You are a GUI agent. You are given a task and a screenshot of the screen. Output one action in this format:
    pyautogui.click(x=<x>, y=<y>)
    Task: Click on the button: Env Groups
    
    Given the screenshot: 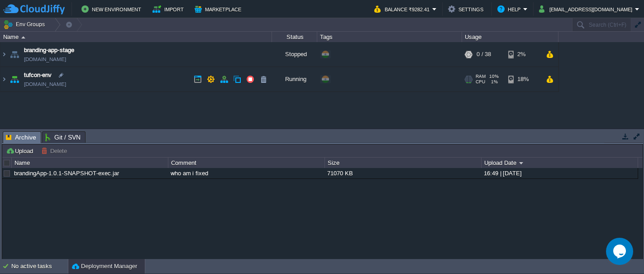 What is the action you would take?
    pyautogui.click(x=25, y=24)
    